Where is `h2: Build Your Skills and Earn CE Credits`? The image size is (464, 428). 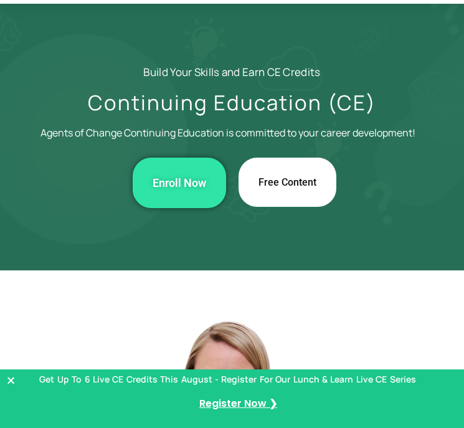 h2: Build Your Skills and Earn CE Credits is located at coordinates (232, 72).